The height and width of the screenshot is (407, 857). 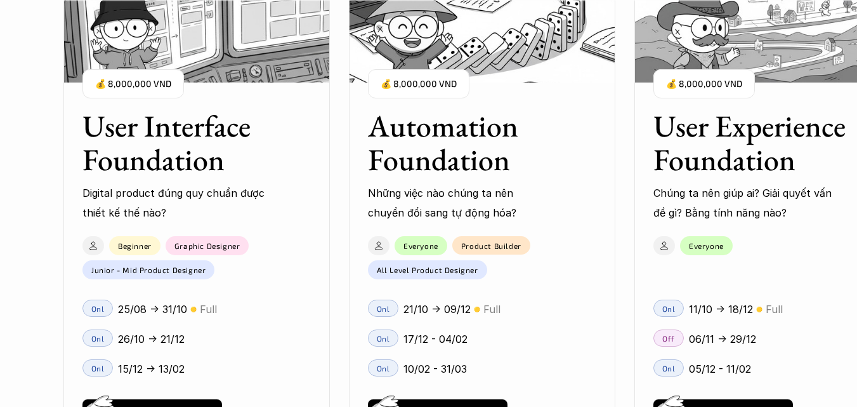 What do you see at coordinates (745, 202) in the screenshot?
I see `p: Chúng ta nên giúp ai? Giải quyết vấn đề gì? Bằng tính năng nào?` at bounding box center [745, 202].